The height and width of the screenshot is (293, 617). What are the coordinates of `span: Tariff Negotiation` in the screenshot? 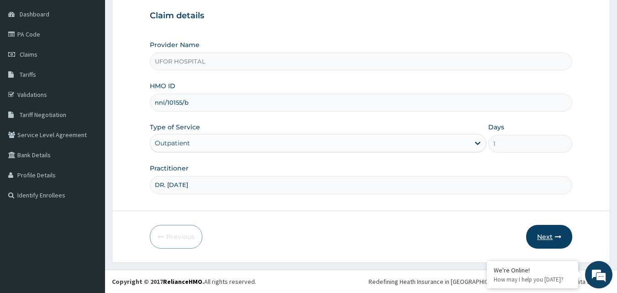 It's located at (43, 115).